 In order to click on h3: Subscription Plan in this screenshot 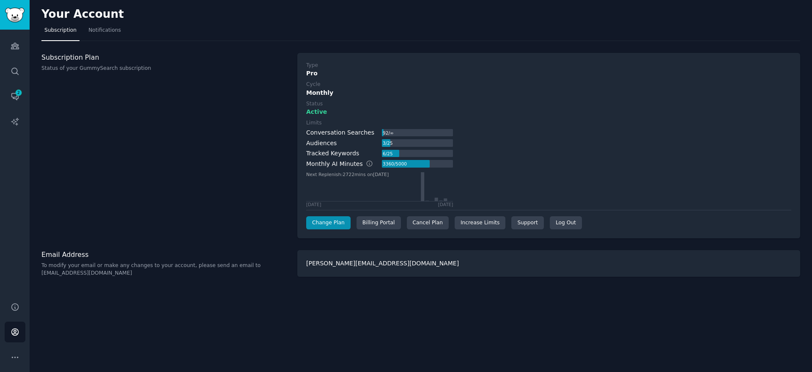, I will do `click(165, 57)`.